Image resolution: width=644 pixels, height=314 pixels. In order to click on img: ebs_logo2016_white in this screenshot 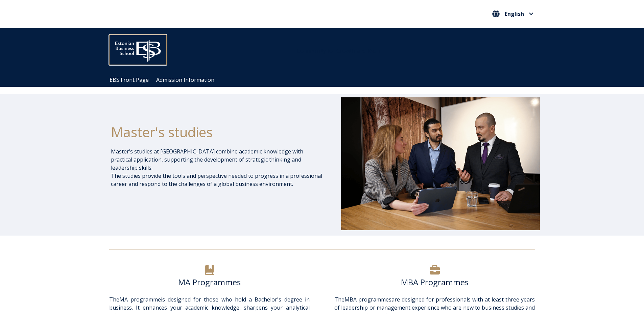, I will do `click(138, 49)`.